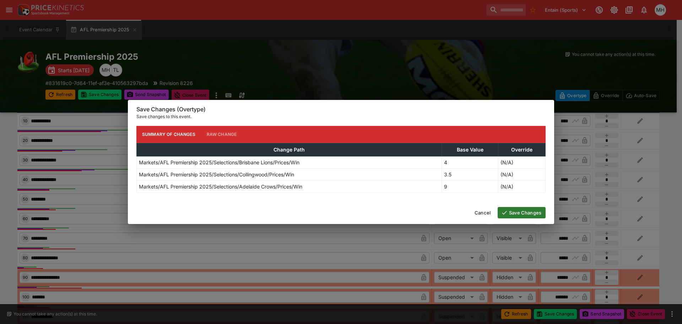 This screenshot has width=682, height=324. I want to click on p: Markets/AFL Premiership 2025/Selections/Brisbane Lions/Prices/Win, so click(219, 162).